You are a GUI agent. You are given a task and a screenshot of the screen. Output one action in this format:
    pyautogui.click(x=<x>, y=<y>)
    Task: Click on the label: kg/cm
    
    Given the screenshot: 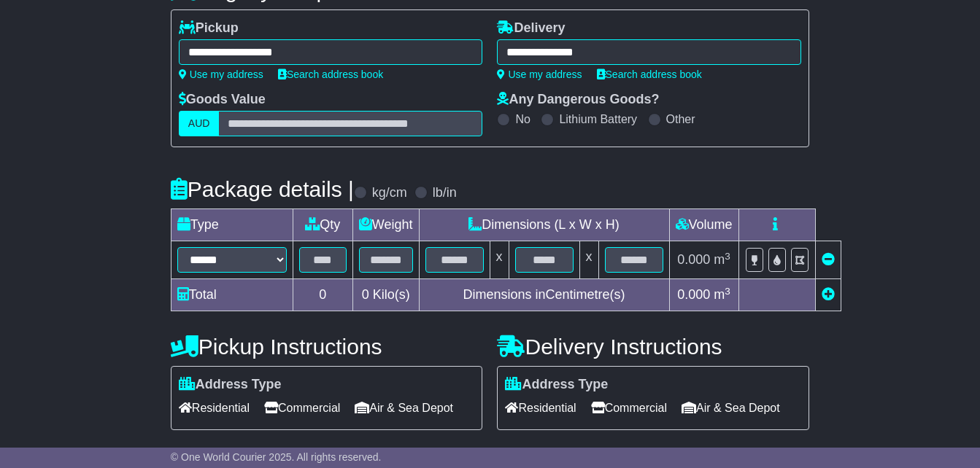 What is the action you would take?
    pyautogui.click(x=389, y=193)
    